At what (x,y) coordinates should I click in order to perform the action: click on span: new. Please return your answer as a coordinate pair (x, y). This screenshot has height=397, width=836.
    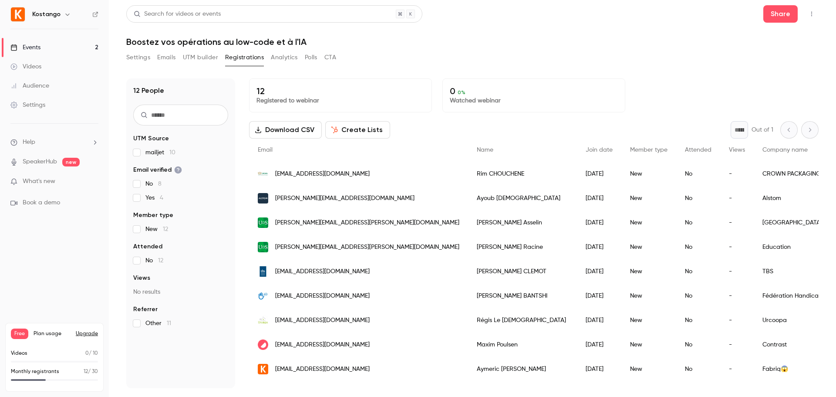
    Looking at the image, I should click on (71, 162).